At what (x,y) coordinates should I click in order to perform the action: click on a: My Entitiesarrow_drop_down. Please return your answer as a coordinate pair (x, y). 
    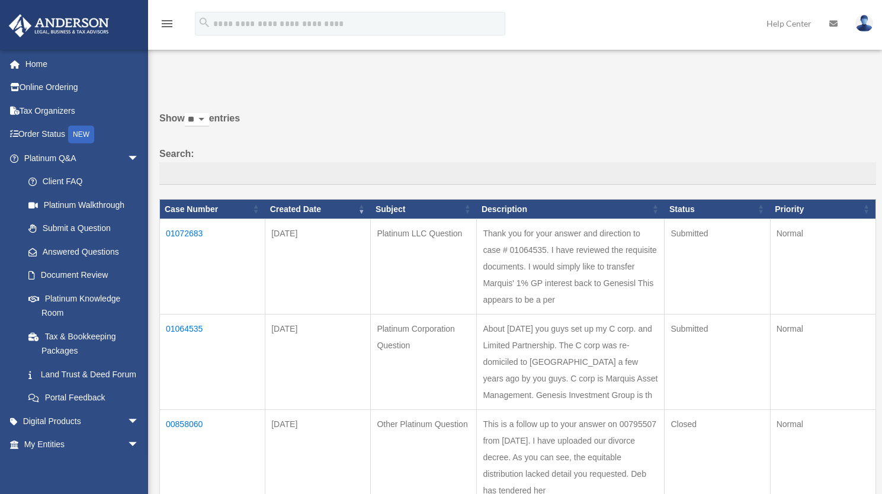
    Looking at the image, I should click on (82, 445).